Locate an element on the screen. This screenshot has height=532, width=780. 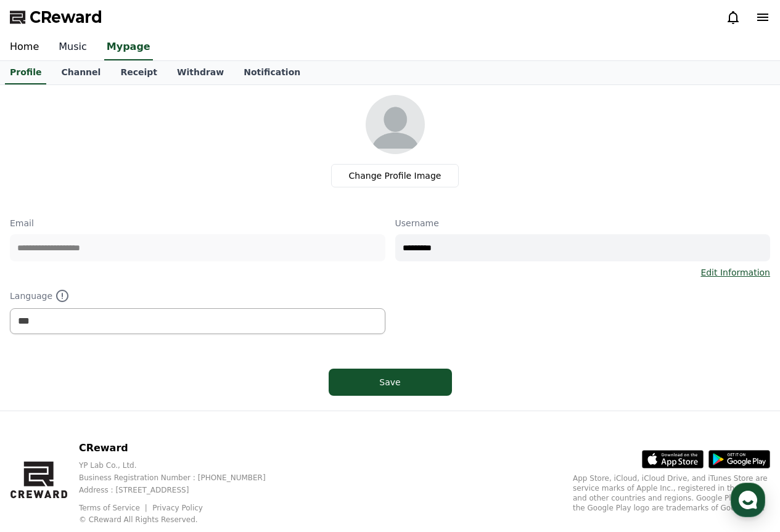
p: Language is located at coordinates (198, 296).